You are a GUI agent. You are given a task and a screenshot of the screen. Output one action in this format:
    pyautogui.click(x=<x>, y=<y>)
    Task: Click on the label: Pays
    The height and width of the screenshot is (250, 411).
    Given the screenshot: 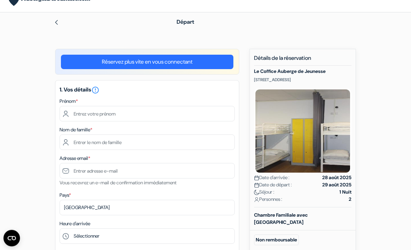 What is the action you would take?
    pyautogui.click(x=65, y=195)
    